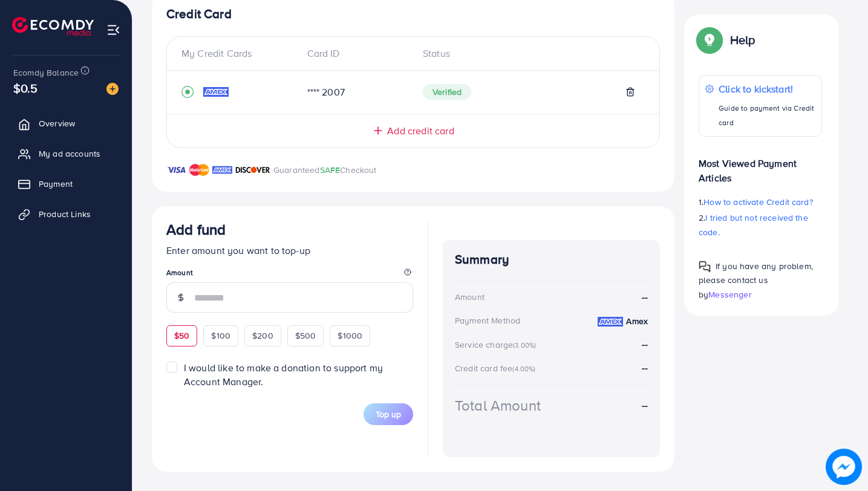  What do you see at coordinates (66, 184) in the screenshot?
I see `a: Payment` at bounding box center [66, 184].